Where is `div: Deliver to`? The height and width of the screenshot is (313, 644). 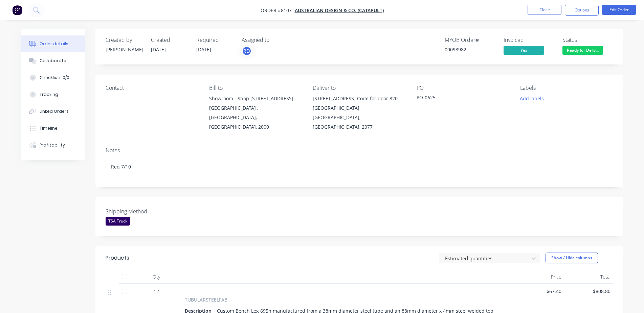 div: Deliver to is located at coordinates (360, 88).